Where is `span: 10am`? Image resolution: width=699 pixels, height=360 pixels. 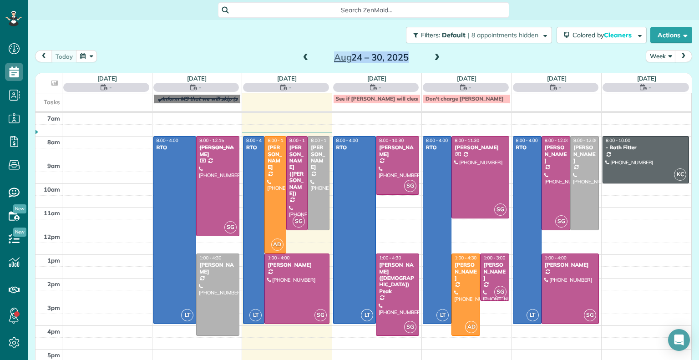 span: 10am is located at coordinates (52, 189).